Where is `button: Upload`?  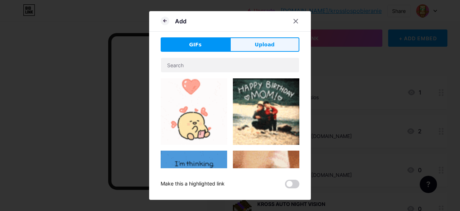
button: Upload is located at coordinates (265, 45).